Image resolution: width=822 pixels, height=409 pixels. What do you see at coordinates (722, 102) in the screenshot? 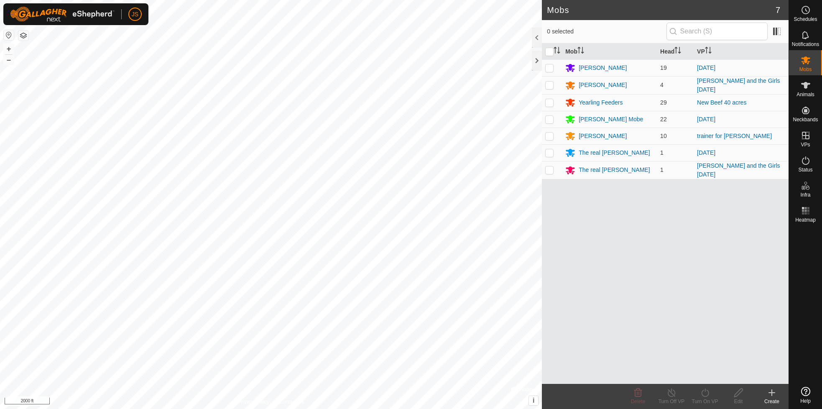
I see `a: New Beef 40 acres` at bounding box center [722, 102].